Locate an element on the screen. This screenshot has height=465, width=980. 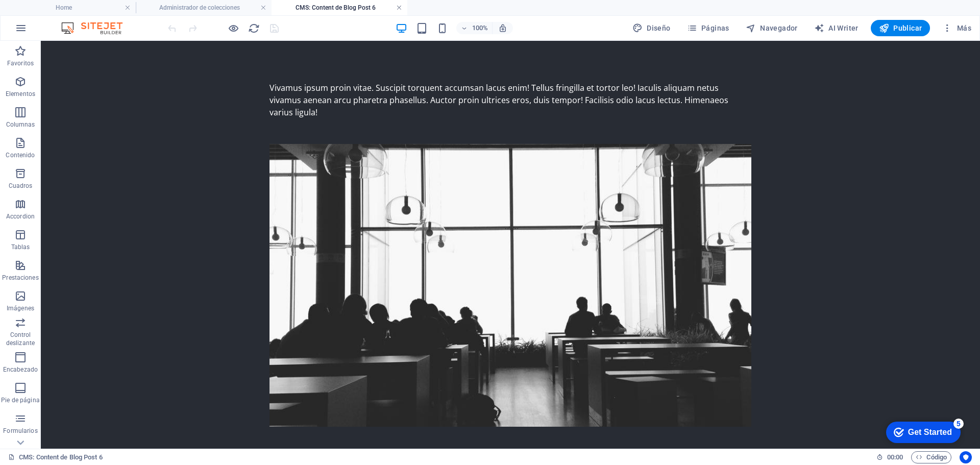
button: Publicar is located at coordinates (900, 28).